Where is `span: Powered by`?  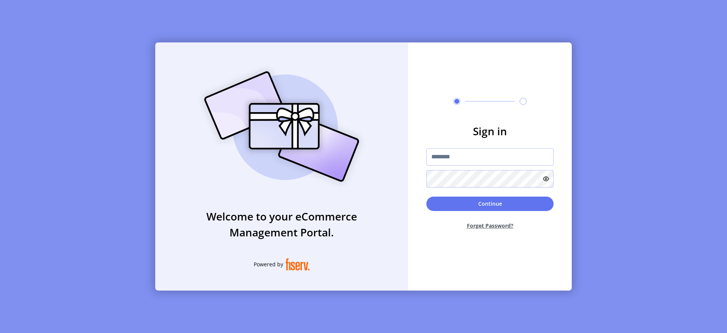 span: Powered by is located at coordinates (269, 264).